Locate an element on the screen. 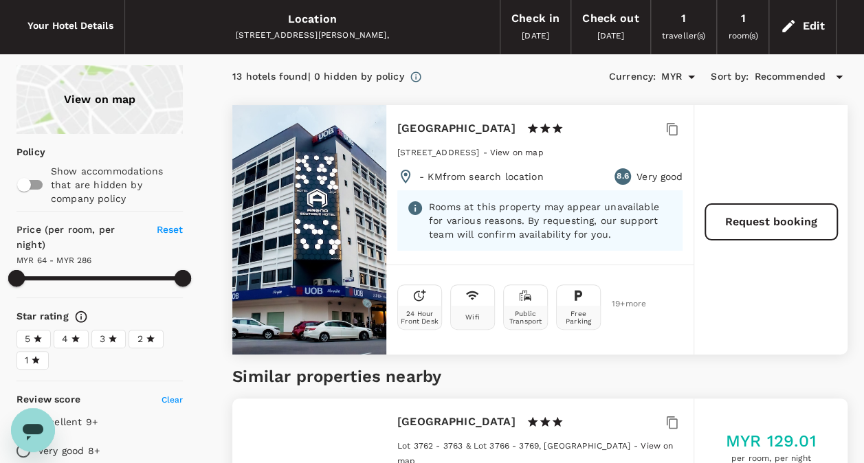  p: Policy is located at coordinates (21, 152).